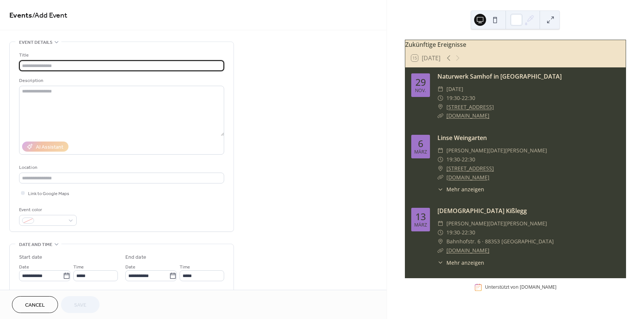 The width and height of the screenshot is (644, 319). I want to click on a: Events, so click(20, 16).